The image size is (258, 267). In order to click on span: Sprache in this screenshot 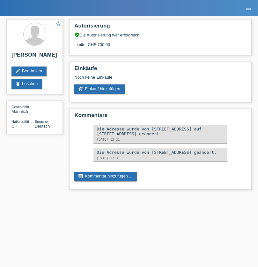, I will do `click(41, 121)`.